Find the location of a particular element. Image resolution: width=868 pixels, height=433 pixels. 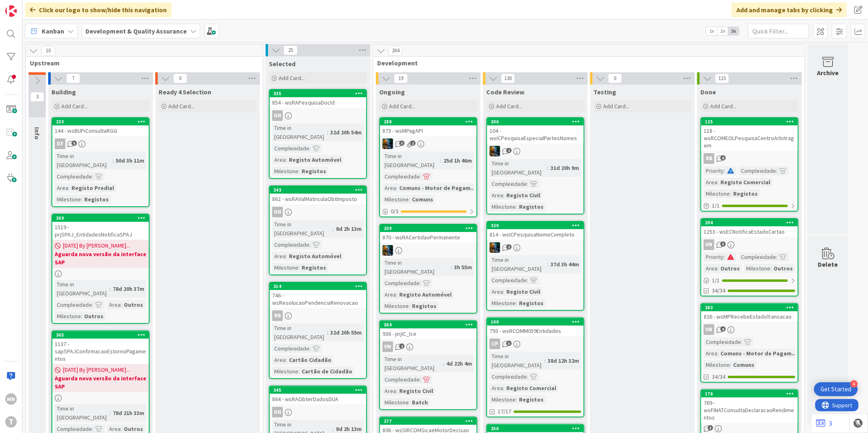

div: 233 is located at coordinates (103, 122).